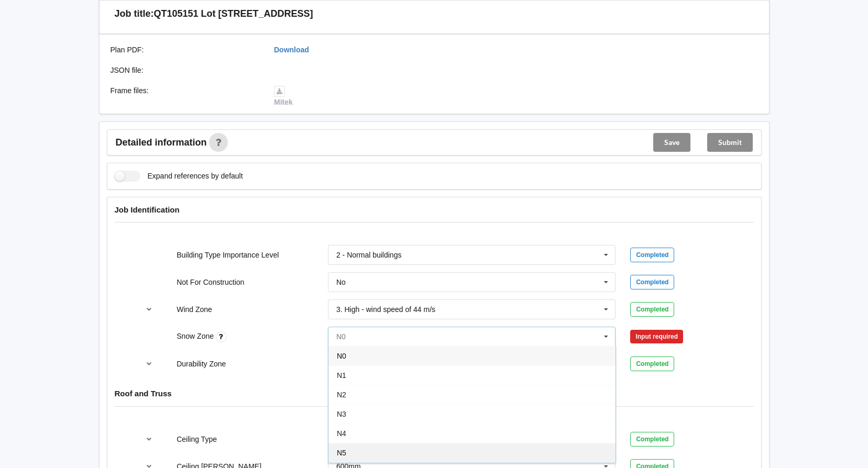 The height and width of the screenshot is (468, 868). What do you see at coordinates (227, 255) in the screenshot?
I see `label: Building Type Importance Level` at bounding box center [227, 255].